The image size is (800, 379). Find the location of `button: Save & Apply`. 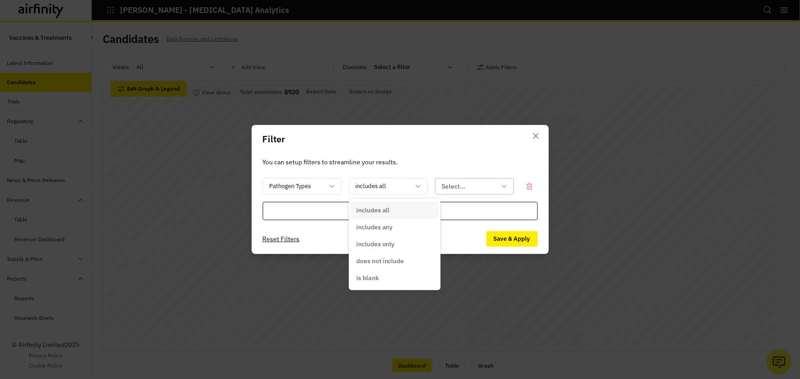

button: Save & Apply is located at coordinates (512, 239).